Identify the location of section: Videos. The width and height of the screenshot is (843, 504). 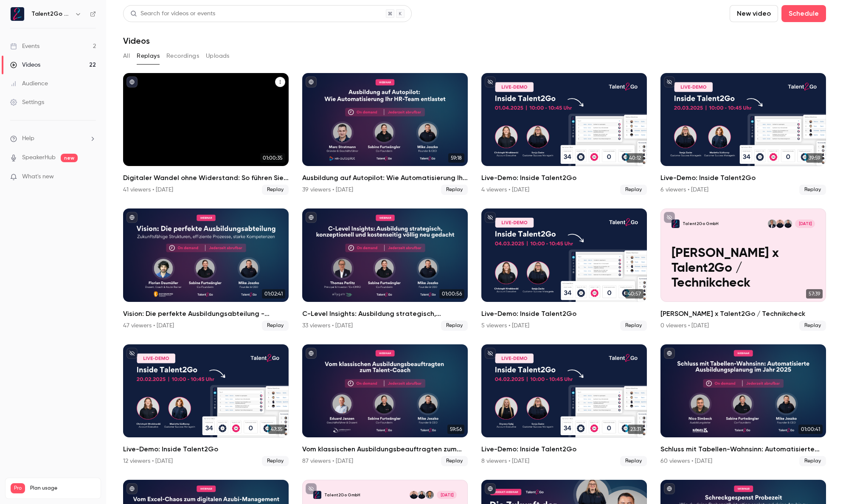
(475, 252).